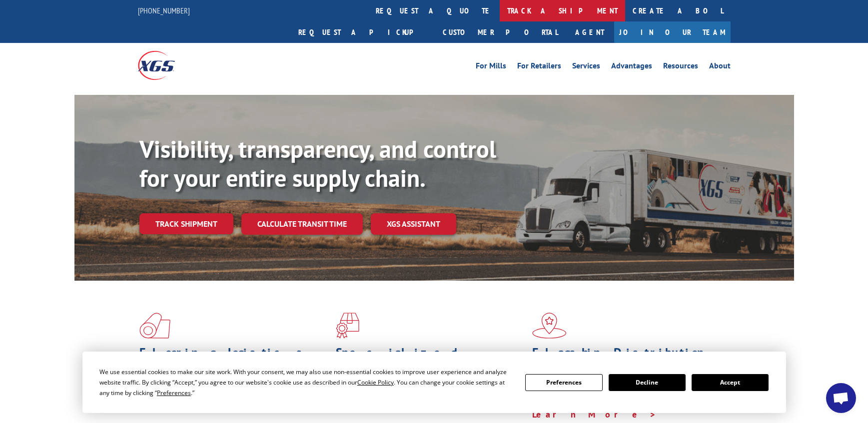 The width and height of the screenshot is (868, 423). Describe the element at coordinates (155, 326) in the screenshot. I see `img: xgs-icon-total-supply-chain-intelligence-red` at that location.